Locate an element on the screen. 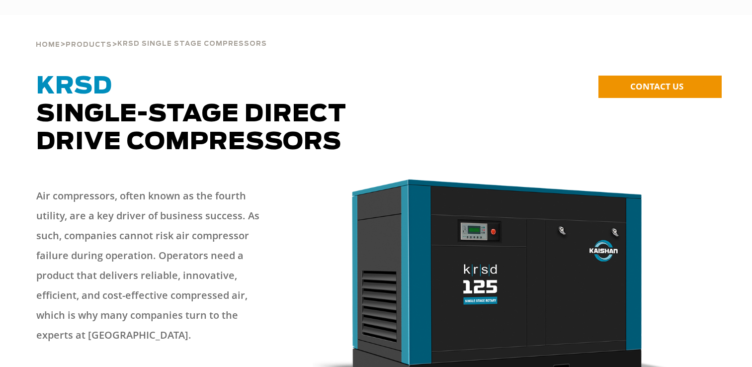 This screenshot has width=752, height=367. a: Products is located at coordinates (88, 44).